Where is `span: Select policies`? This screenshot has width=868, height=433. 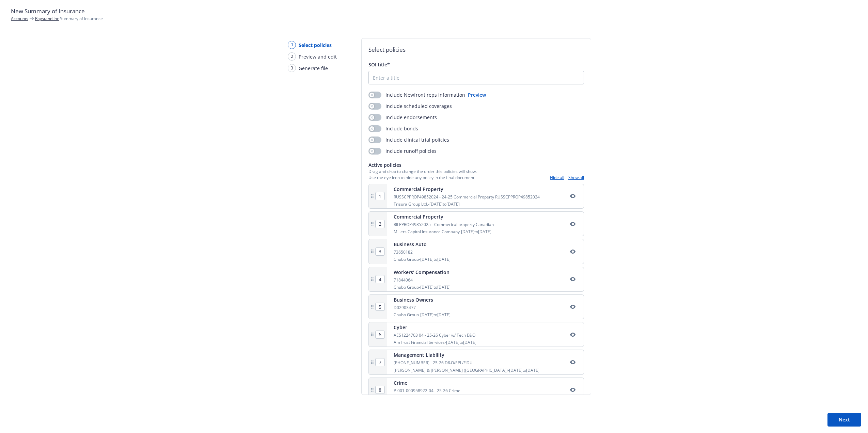 span: Select policies is located at coordinates (315, 45).